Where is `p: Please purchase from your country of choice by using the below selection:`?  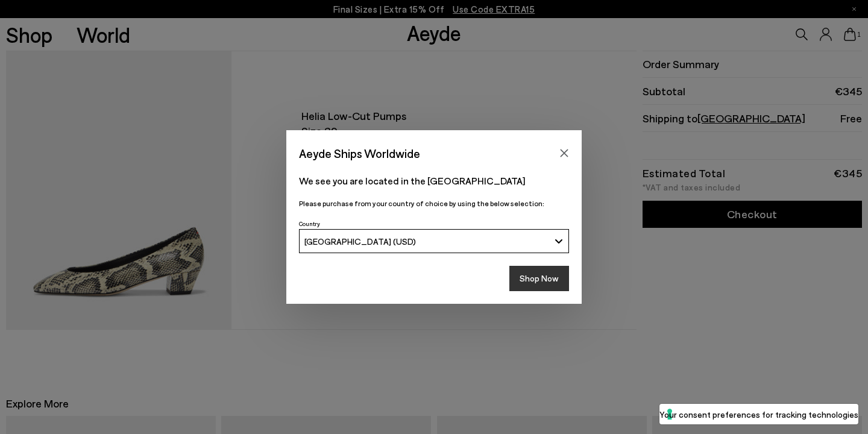 p: Please purchase from your country of choice by using the below selection: is located at coordinates (434, 203).